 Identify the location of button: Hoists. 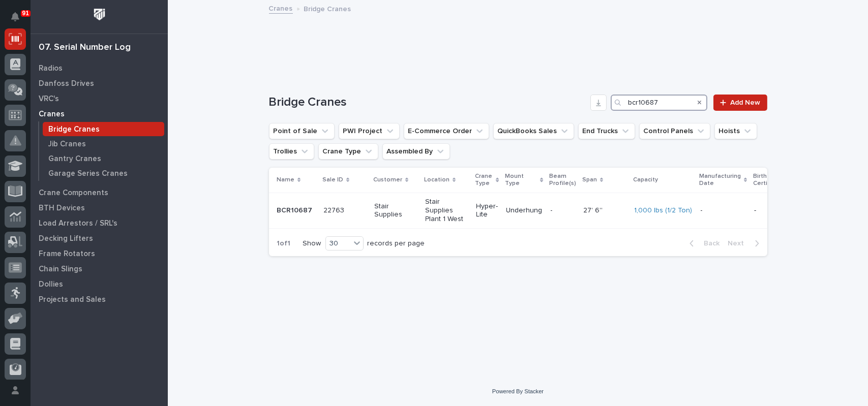
(735, 131).